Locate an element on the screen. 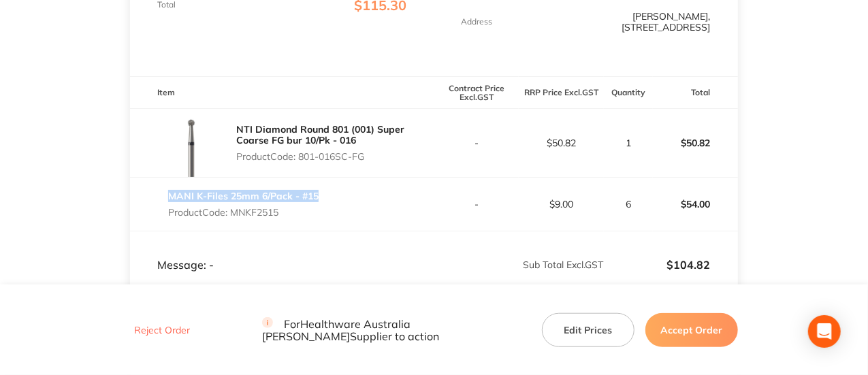 Image resolution: width=868 pixels, height=375 pixels. p: $104.82 is located at coordinates (657, 265).